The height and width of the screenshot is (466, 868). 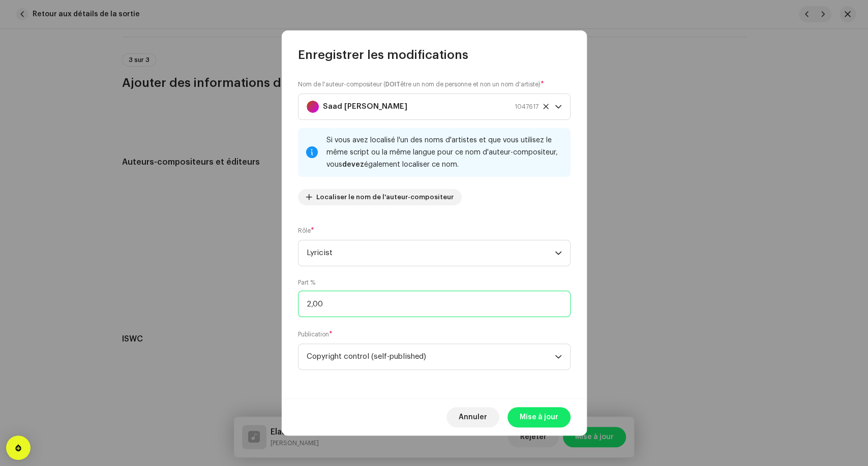 I want to click on span: Saad Saadi Bouziane, so click(x=431, y=106).